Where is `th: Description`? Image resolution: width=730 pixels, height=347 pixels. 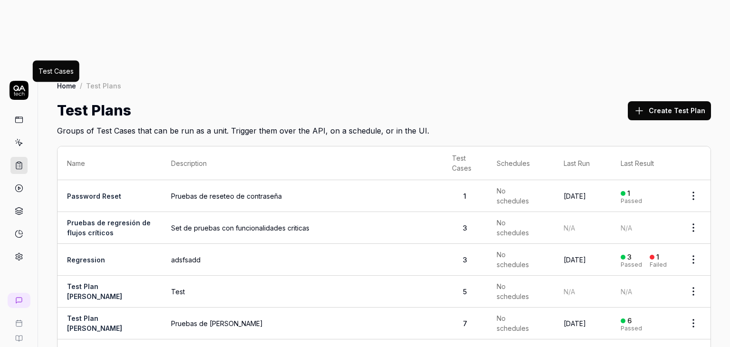 th: Description is located at coordinates (302, 163).